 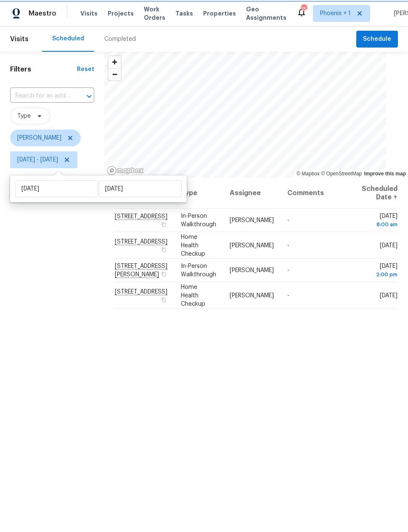 I want to click on span: Tasks, so click(x=184, y=13).